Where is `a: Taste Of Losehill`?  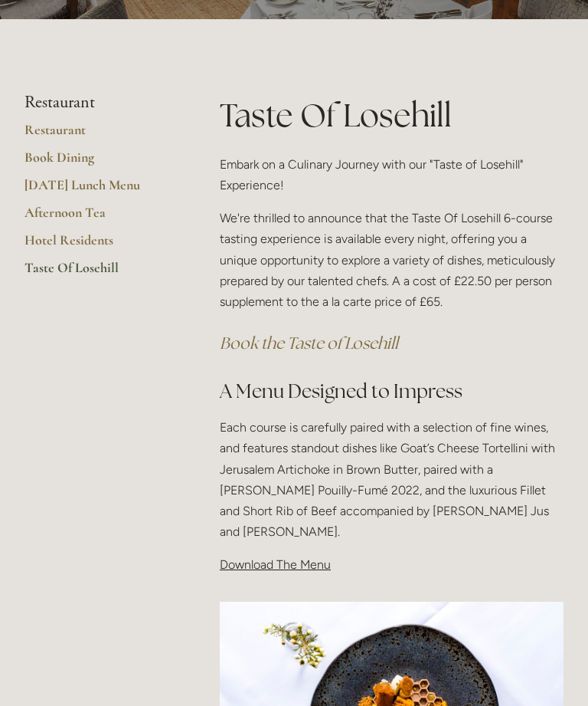 a: Taste Of Losehill is located at coordinates (97, 273).